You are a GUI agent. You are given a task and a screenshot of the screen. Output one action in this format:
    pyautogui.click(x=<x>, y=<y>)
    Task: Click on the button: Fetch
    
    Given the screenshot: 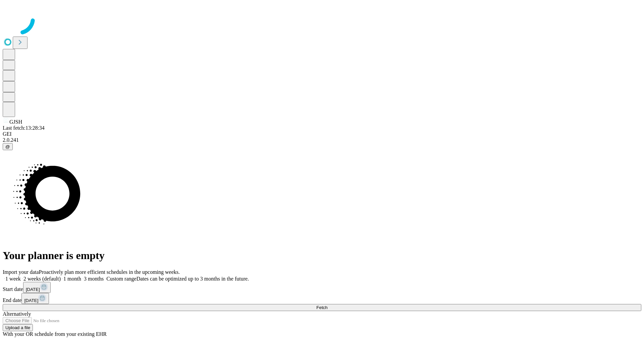 What is the action you would take?
    pyautogui.click(x=322, y=307)
    